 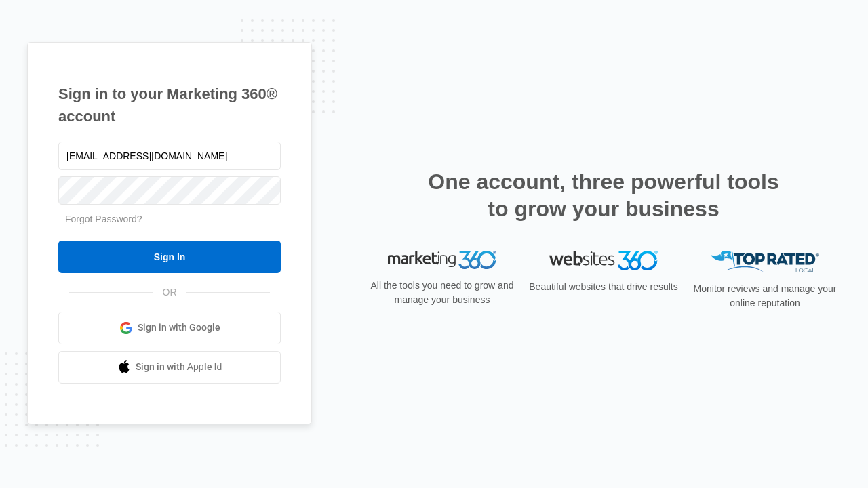 What do you see at coordinates (765, 296) in the screenshot?
I see `p: Monitor reviews and manage your online reputation` at bounding box center [765, 296].